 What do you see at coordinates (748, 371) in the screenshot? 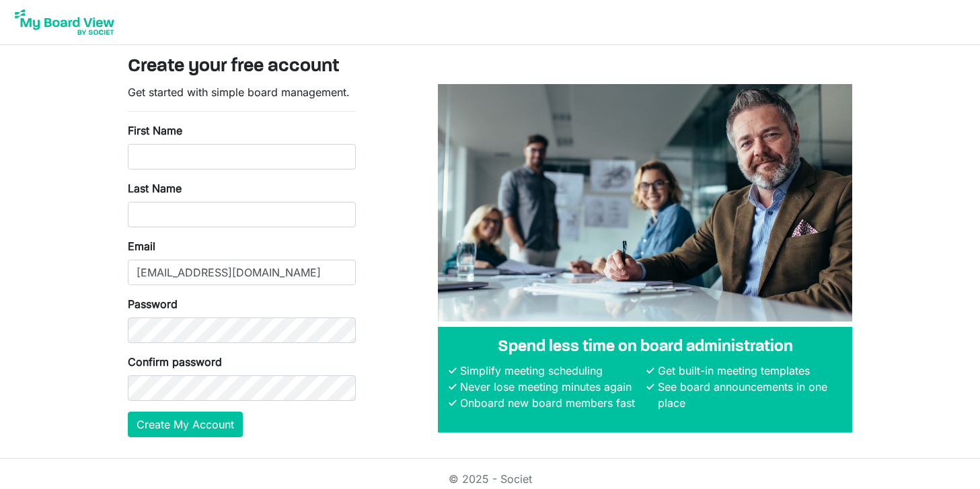
I see `li: Get built-in meeting templates` at bounding box center [748, 371].